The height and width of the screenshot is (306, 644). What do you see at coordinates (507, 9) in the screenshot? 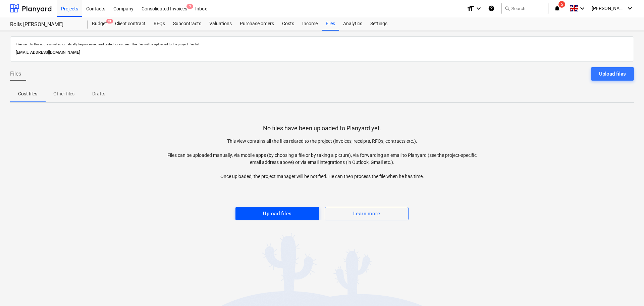
I see `span: search` at bounding box center [507, 9].